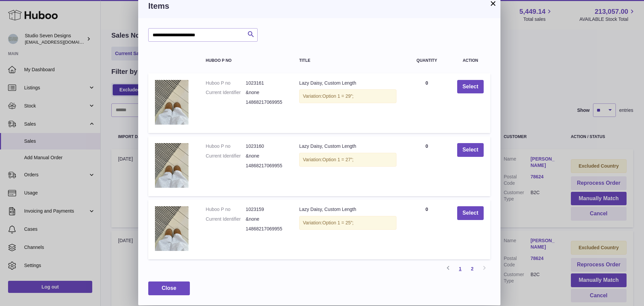 Image resolution: width=644 pixels, height=306 pixels. I want to click on th: Action, so click(470, 61).